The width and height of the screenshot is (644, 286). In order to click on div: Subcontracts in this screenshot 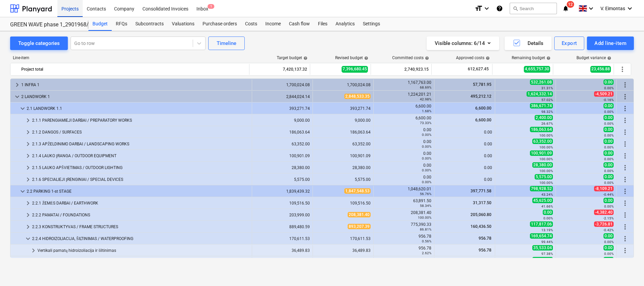, I will do `click(150, 24)`.